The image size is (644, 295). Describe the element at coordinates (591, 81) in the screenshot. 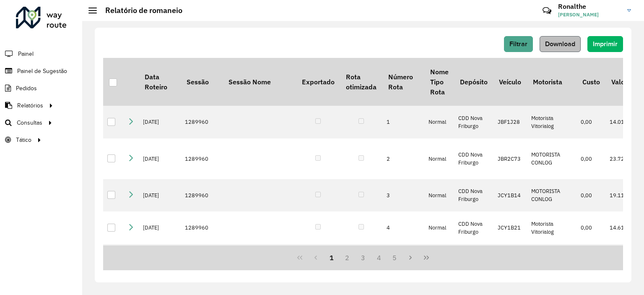

I see `th: Custo` at that location.